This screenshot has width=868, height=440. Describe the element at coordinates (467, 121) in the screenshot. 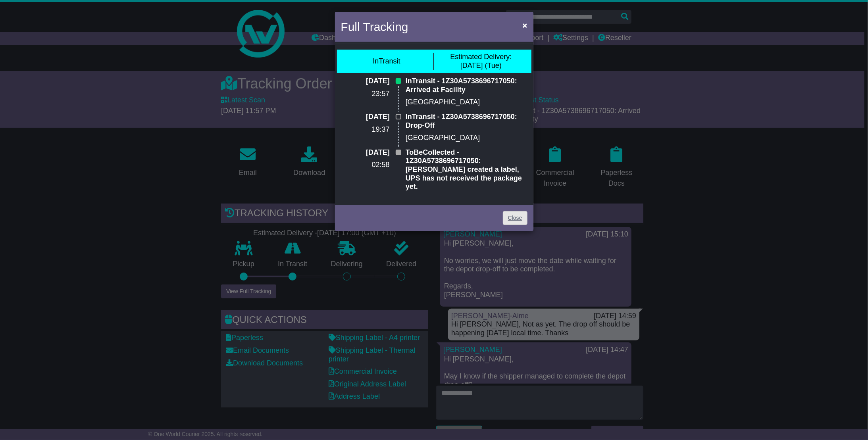

I see `p: InTransit - 1Z30A5738696717050: Drop-Off` at that location.